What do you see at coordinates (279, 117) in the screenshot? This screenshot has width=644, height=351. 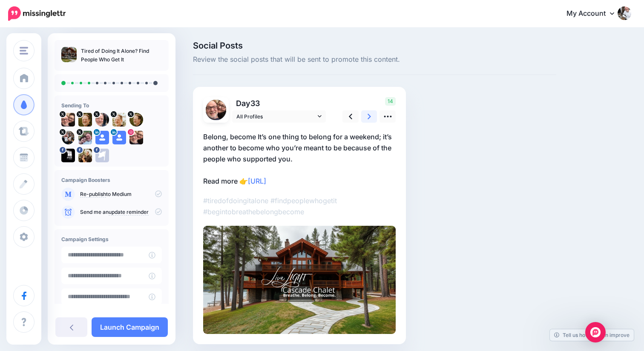 I see `a: All Profiles` at bounding box center [279, 117].